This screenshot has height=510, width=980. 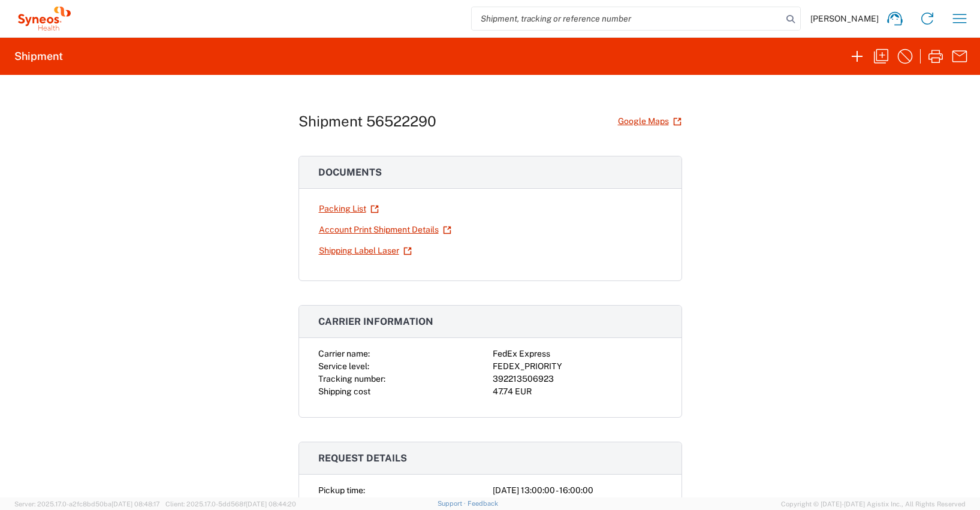 I want to click on span: Carrier information, so click(x=376, y=322).